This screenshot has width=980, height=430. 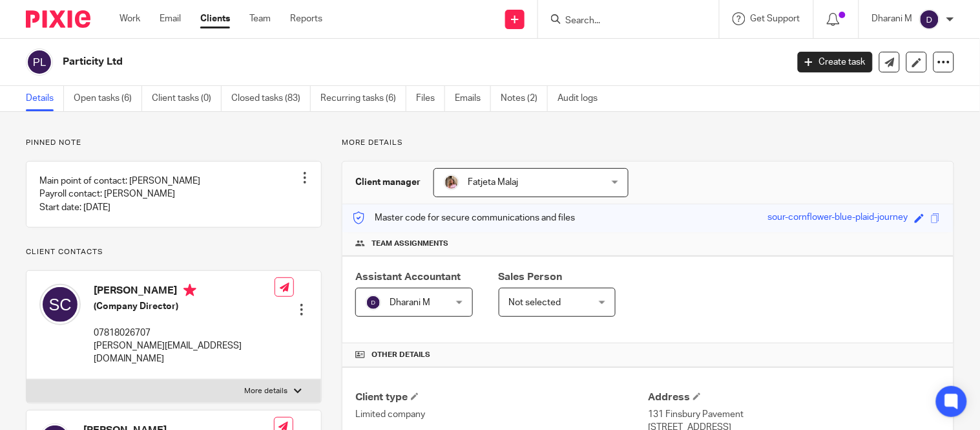 I want to click on p: Master code for secure communications and files, so click(x=463, y=218).